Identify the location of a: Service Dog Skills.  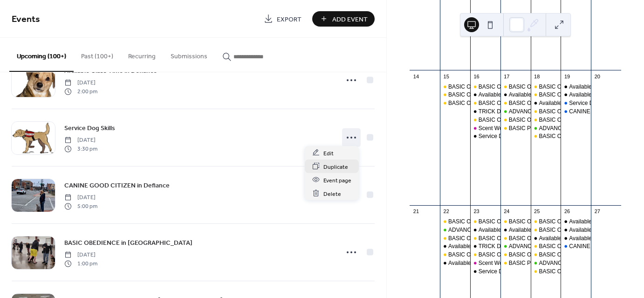
(90, 128).